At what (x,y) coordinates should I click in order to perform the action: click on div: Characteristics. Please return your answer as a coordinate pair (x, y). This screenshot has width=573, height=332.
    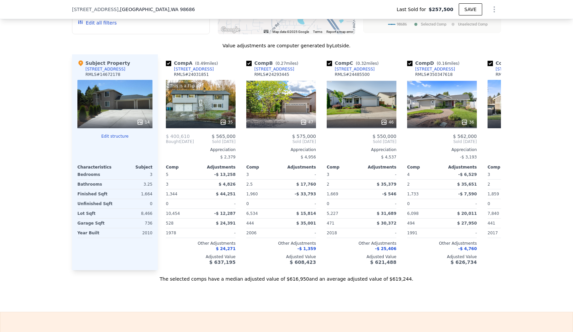
    Looking at the image, I should click on (96, 167).